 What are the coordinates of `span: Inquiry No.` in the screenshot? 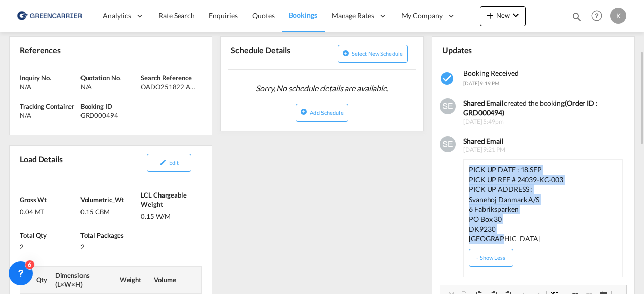 It's located at (35, 78).